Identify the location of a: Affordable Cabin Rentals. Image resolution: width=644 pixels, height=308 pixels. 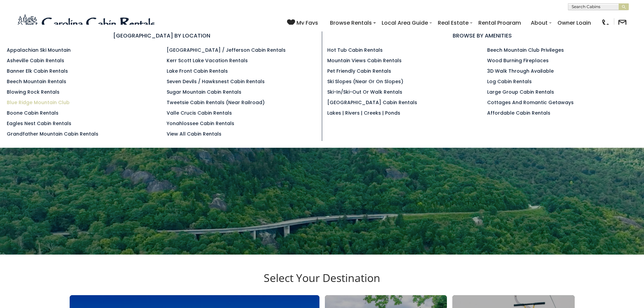
(519, 113).